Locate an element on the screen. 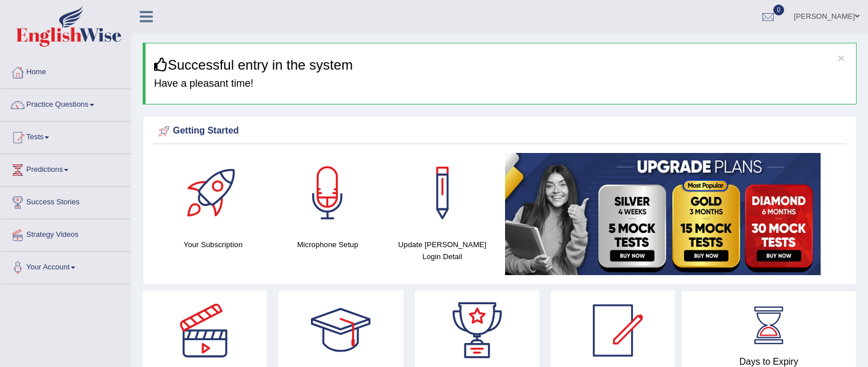 This screenshot has width=868, height=367. h4: Days to Expiry is located at coordinates (769, 362).